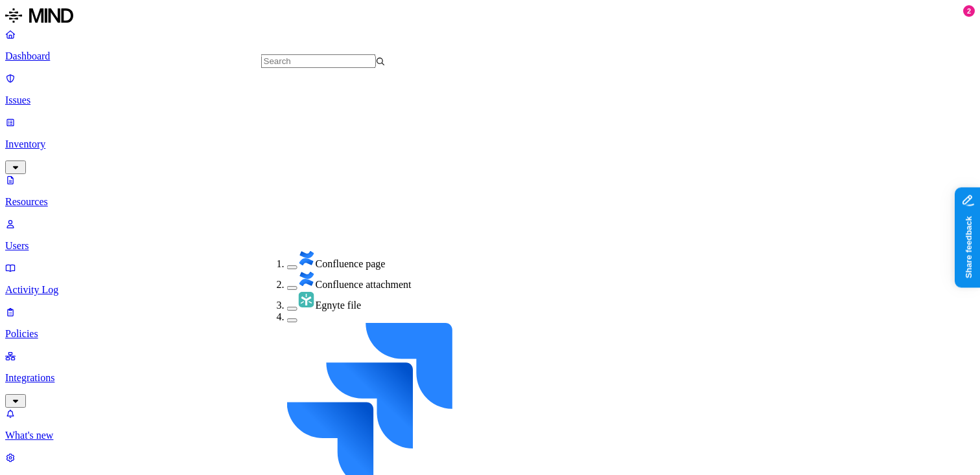 This screenshot has height=475, width=980. I want to click on a: Inventory, so click(490, 144).